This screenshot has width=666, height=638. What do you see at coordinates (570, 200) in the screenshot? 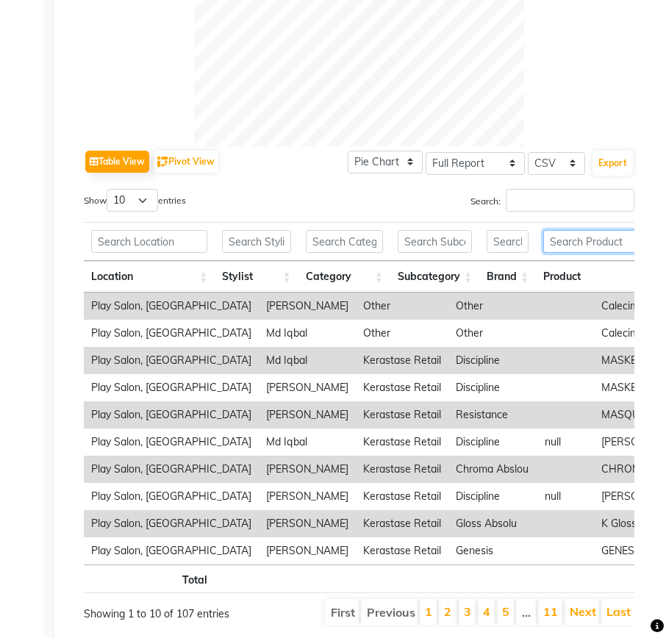
I see `input: Search:` at bounding box center [570, 200].